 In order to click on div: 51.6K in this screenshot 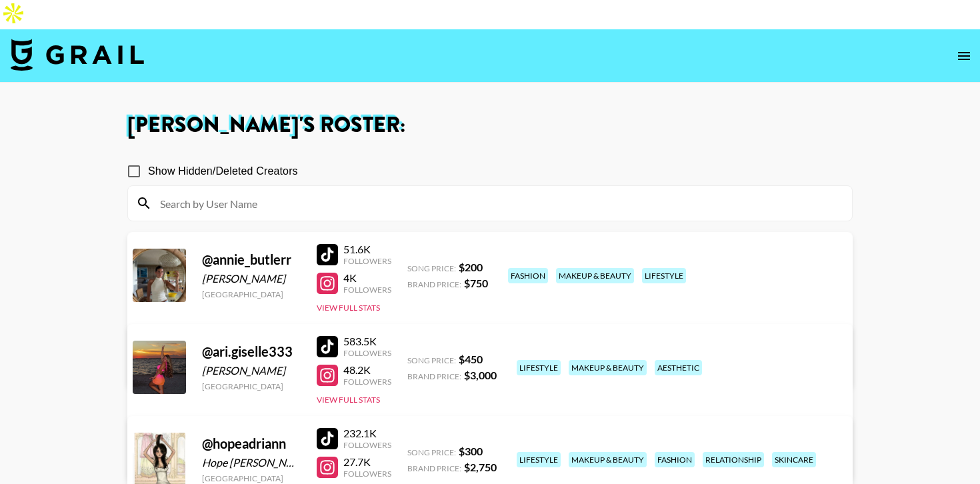, I will do `click(367, 249)`.